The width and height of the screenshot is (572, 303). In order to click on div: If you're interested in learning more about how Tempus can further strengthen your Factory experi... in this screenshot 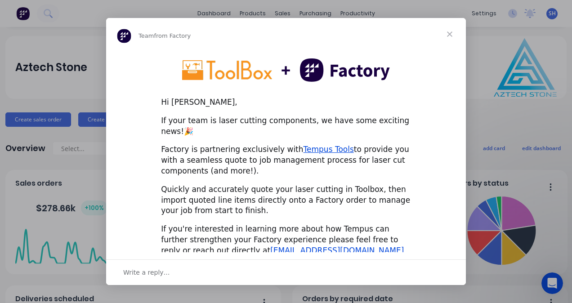, I will do `click(286, 240)`.